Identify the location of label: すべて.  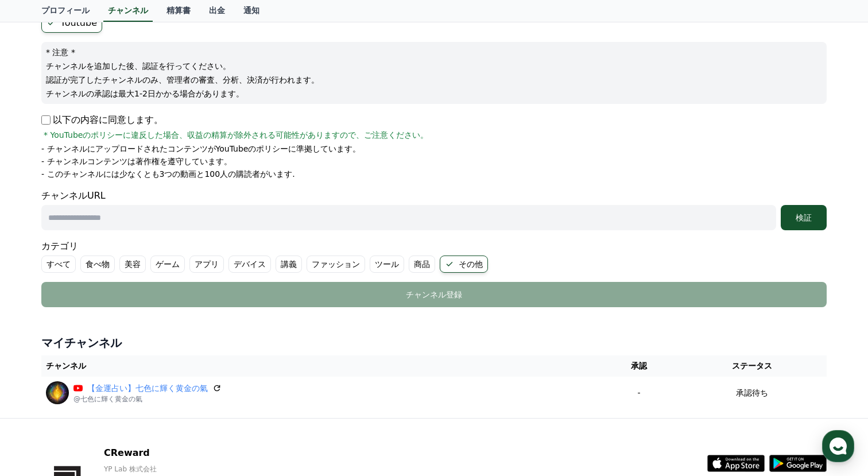
(58, 264).